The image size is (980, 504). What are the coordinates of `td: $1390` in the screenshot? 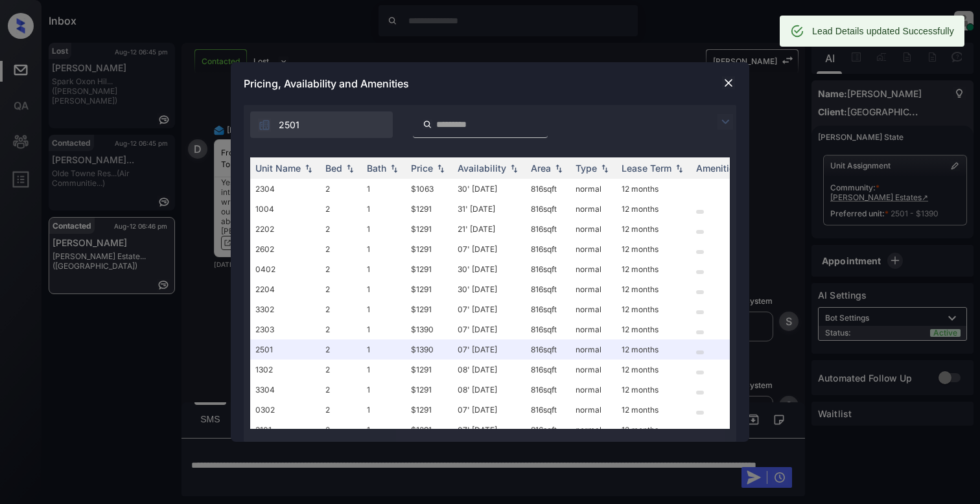 It's located at (429, 349).